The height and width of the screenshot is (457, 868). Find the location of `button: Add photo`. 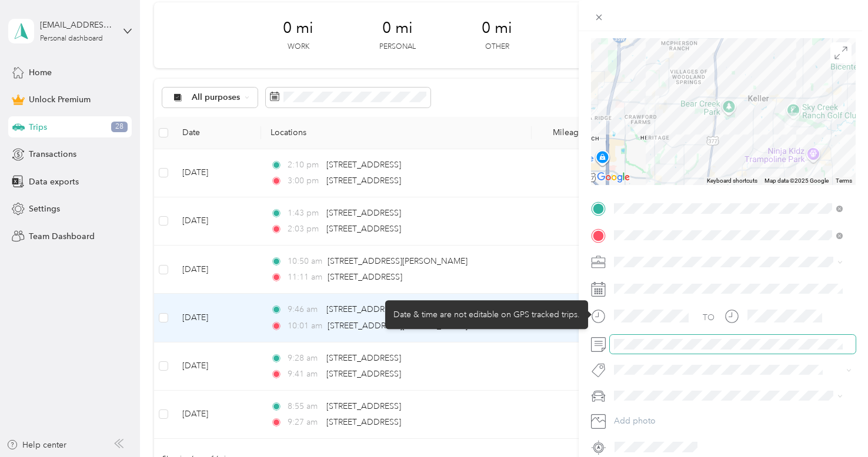

button: Add photo is located at coordinates (733, 421).